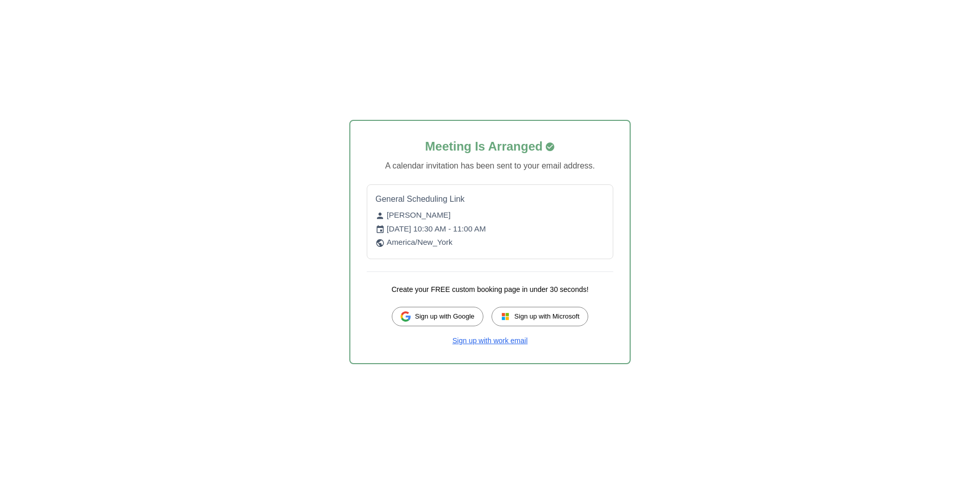 The image size is (980, 484). I want to click on img: google-logo.6d399ca0.svg, so click(406, 316).